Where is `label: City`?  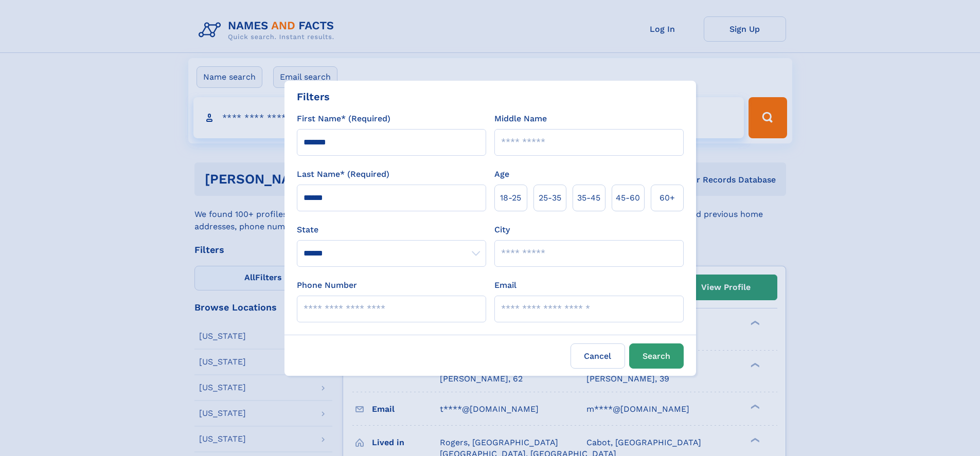 label: City is located at coordinates (502, 230).